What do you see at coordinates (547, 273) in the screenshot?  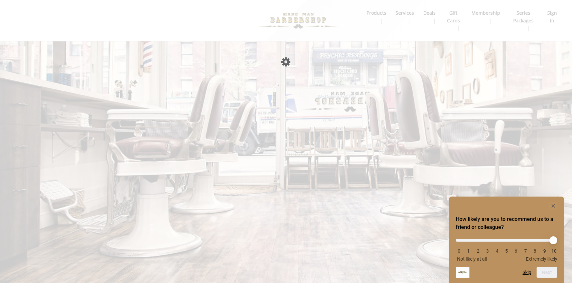 I see `button: Next question` at bounding box center [547, 273].